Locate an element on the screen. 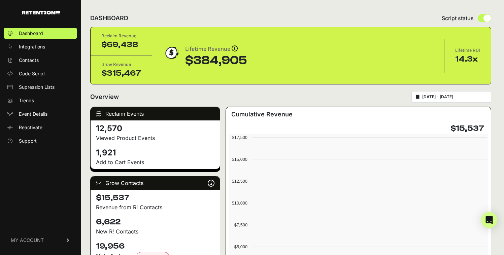 The height and width of the screenshot is (255, 504). text: $7,500 is located at coordinates (241, 225).